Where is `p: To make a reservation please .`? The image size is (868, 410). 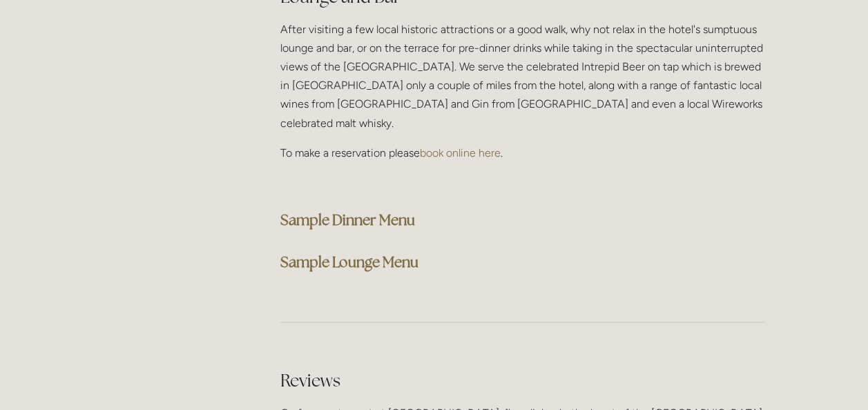
p: To make a reservation please . is located at coordinates (522, 152).